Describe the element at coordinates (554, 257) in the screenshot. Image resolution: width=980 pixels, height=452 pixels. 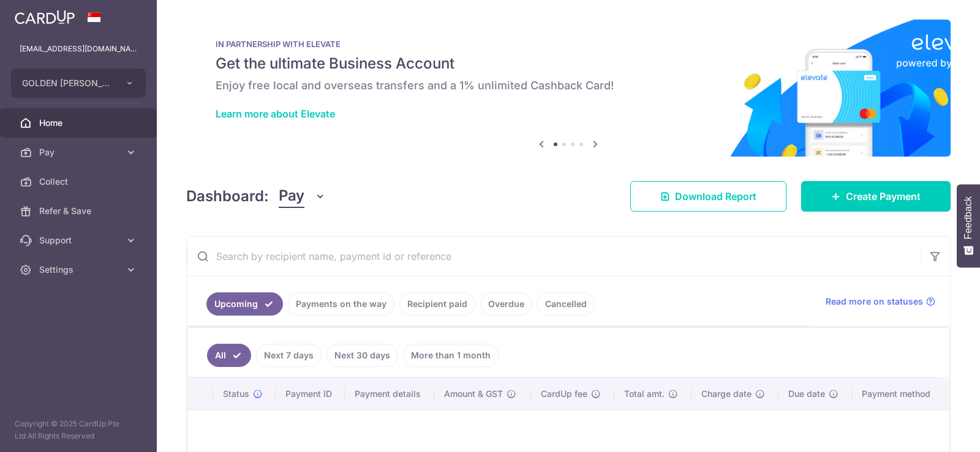
I see `input: Search by recipient name, payment id or reference` at that location.